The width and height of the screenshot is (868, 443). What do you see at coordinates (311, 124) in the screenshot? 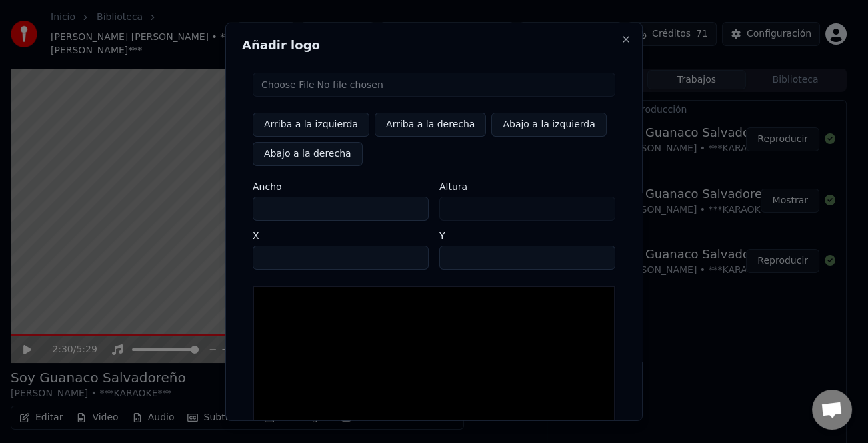
I see `button: Arriba a la izquierda` at bounding box center [311, 124].